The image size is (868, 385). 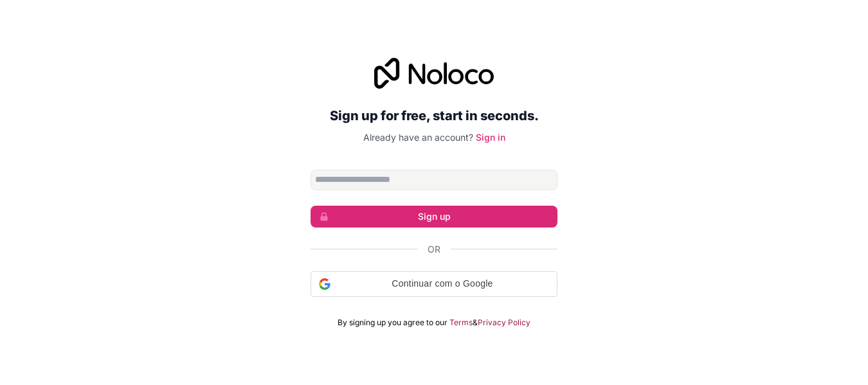 What do you see at coordinates (504, 322) in the screenshot?
I see `a: Privacy Policy` at bounding box center [504, 322].